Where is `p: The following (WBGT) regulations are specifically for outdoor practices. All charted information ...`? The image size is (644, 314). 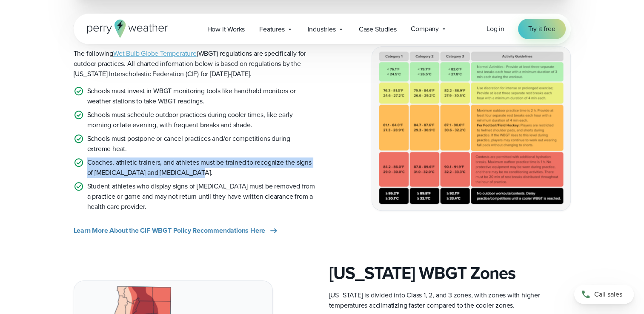
p: The following (WBGT) regulations are specifically for outdoor practices. All charted information ... is located at coordinates (194, 64).